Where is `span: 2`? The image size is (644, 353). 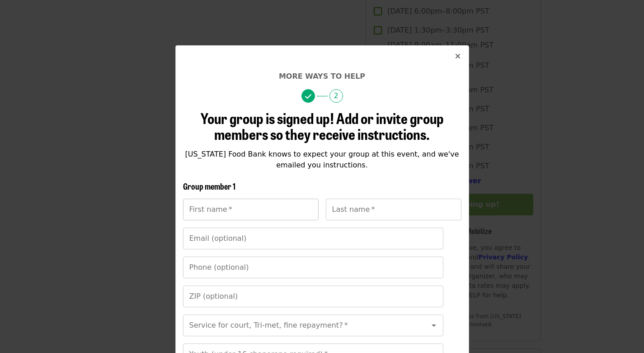
span: 2 is located at coordinates (336, 96).